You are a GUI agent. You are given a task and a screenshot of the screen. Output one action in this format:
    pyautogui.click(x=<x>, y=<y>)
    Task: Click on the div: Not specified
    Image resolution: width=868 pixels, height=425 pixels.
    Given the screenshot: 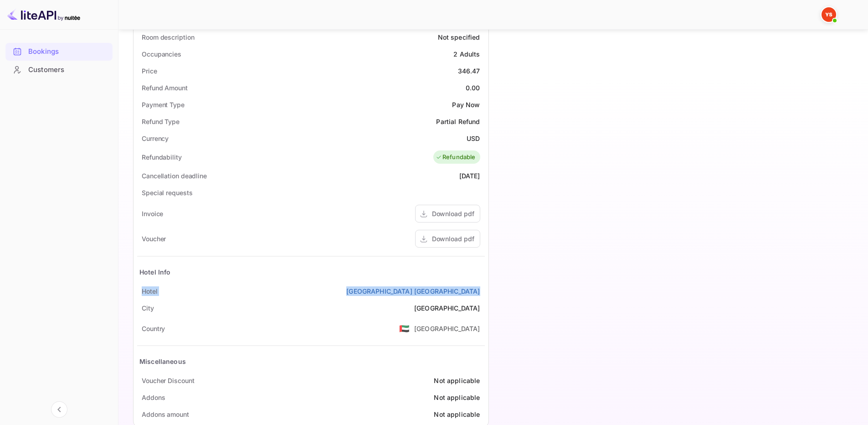 What is the action you would take?
    pyautogui.click(x=459, y=37)
    